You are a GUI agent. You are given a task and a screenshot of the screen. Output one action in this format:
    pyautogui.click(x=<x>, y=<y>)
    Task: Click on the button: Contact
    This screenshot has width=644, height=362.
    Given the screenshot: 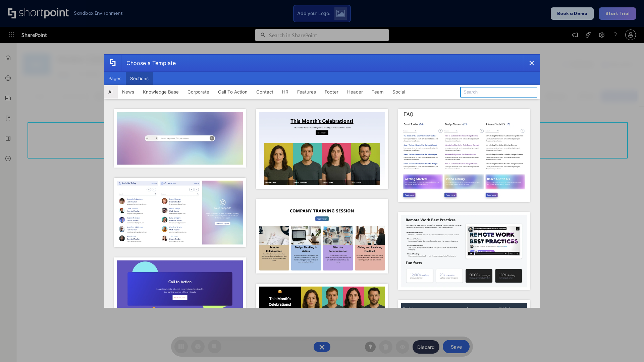 What is the action you would take?
    pyautogui.click(x=265, y=92)
    